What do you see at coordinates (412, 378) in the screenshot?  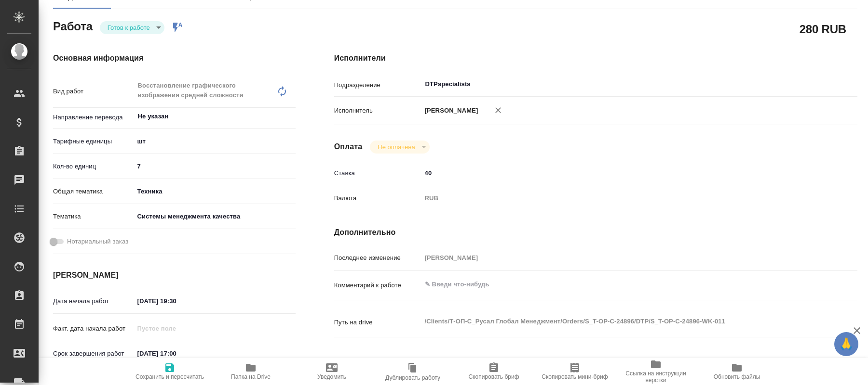 I see `span: Дублировать работу` at bounding box center [412, 378].